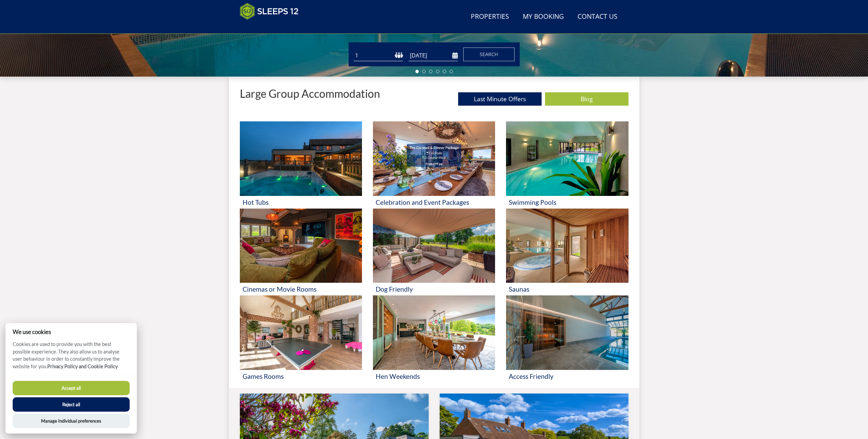 The height and width of the screenshot is (439, 868). What do you see at coordinates (567, 339) in the screenshot?
I see `a: 'Access Friendly' - Large Group Accommodation Holiday Ideas Access Friendly` at bounding box center [567, 339].